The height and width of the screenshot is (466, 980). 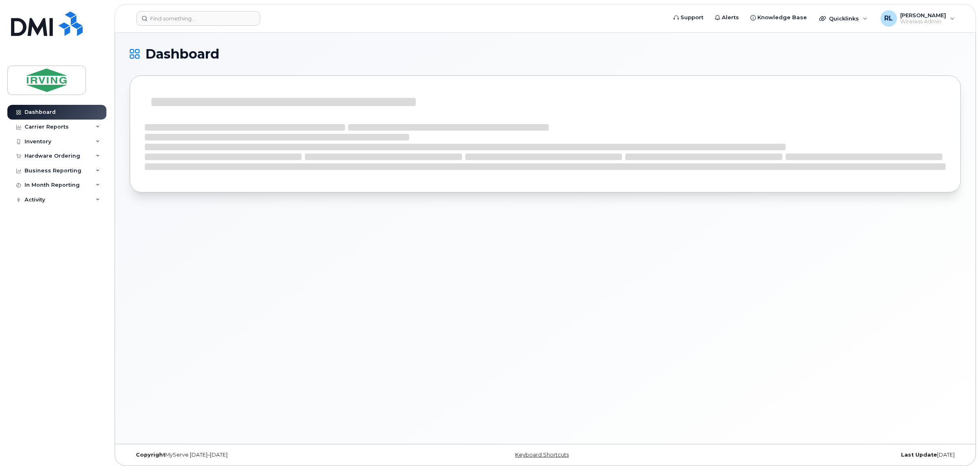 What do you see at coordinates (151, 454) in the screenshot?
I see `strong: Copyright` at bounding box center [151, 454].